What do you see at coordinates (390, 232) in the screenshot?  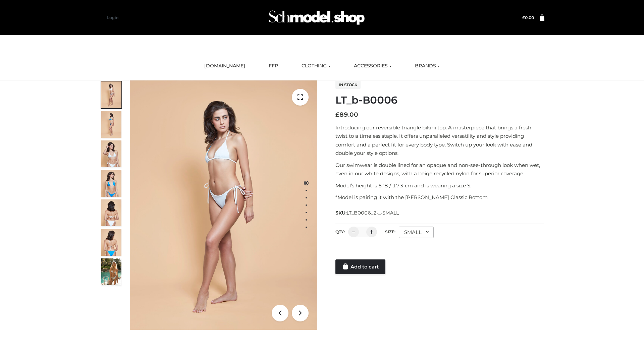 I see `label: Size:` at bounding box center [390, 232].